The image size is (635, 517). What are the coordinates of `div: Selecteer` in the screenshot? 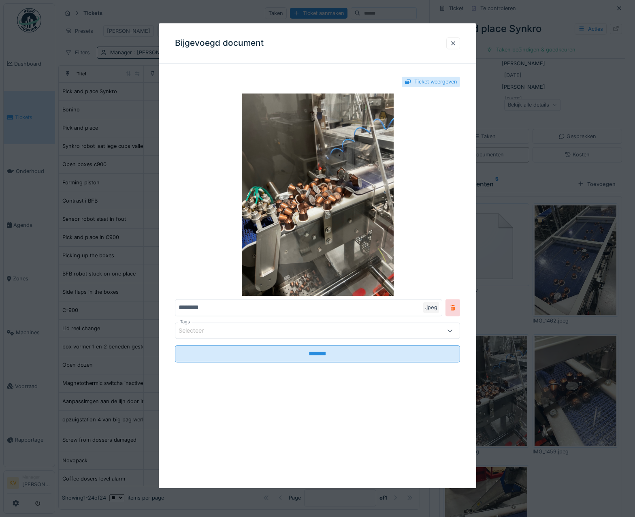 It's located at (197, 331).